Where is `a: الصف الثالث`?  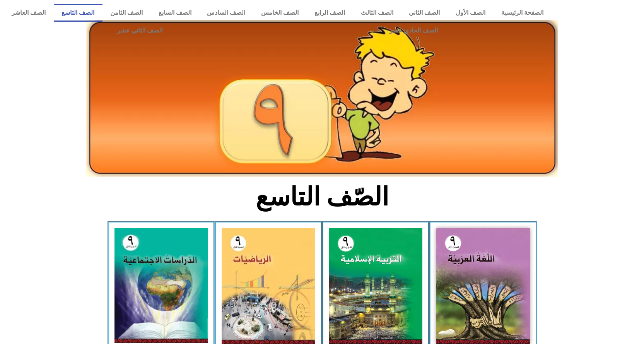
a: الصف الثالث is located at coordinates (377, 13).